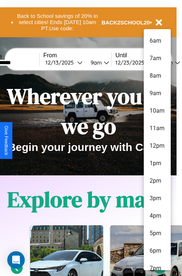 This screenshot has height=276, width=182. Describe the element at coordinates (158, 128) in the screenshot. I see `li: 11am` at that location.